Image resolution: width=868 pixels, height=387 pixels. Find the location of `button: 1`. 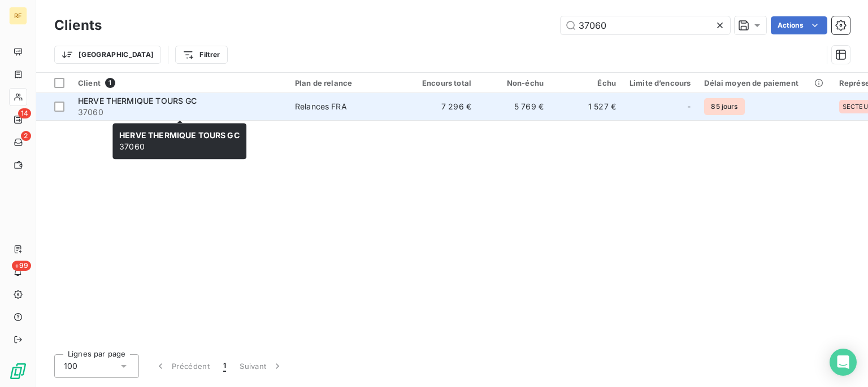

button: 1 is located at coordinates (224, 366).